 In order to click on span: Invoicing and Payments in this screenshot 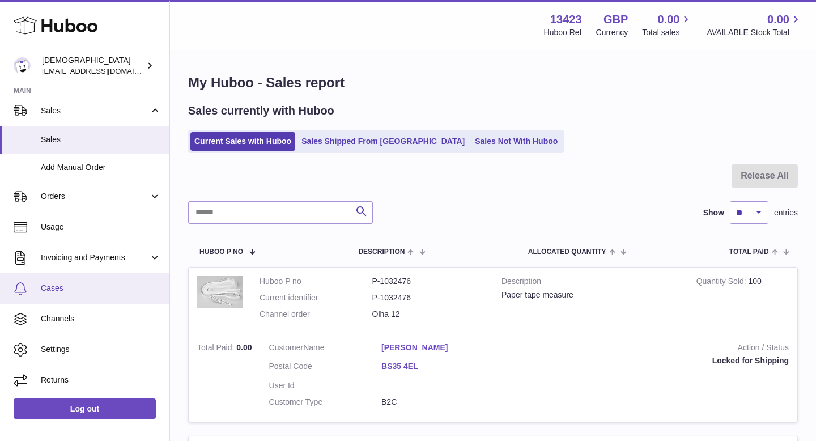, I will do `click(95, 257)`.